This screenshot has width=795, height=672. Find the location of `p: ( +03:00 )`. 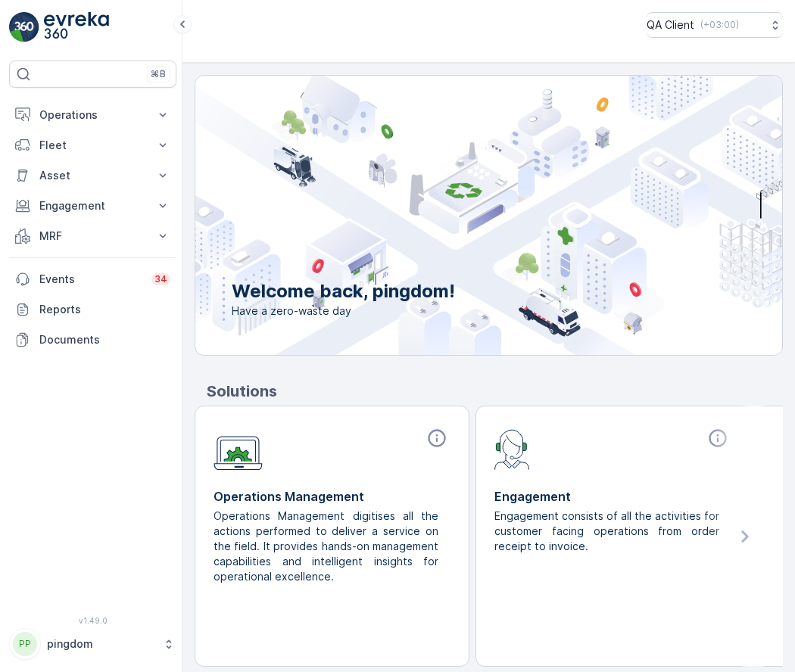

p: ( +03:00 ) is located at coordinates (719, 25).